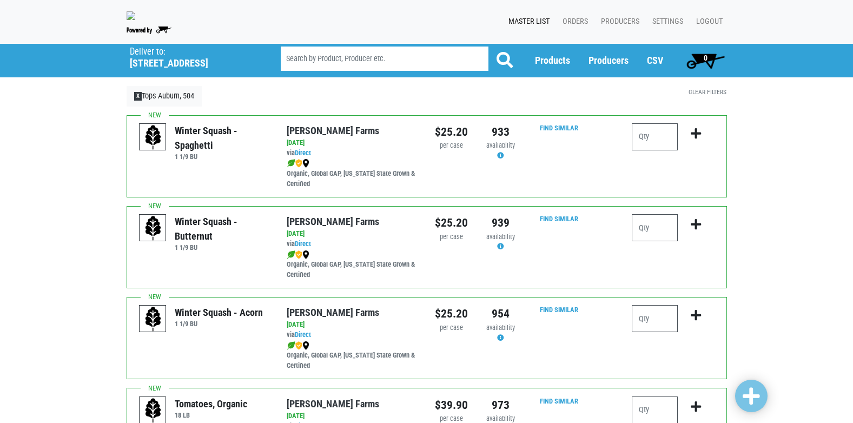  Describe the element at coordinates (138, 96) in the screenshot. I see `span: X` at that location.